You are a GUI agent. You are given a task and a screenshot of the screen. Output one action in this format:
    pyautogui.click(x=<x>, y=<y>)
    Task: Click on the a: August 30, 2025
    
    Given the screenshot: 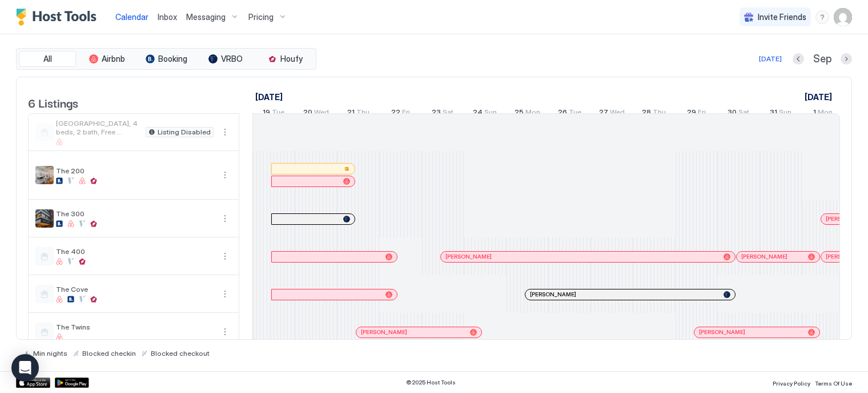 What is the action you would take?
    pyautogui.click(x=738, y=113)
    